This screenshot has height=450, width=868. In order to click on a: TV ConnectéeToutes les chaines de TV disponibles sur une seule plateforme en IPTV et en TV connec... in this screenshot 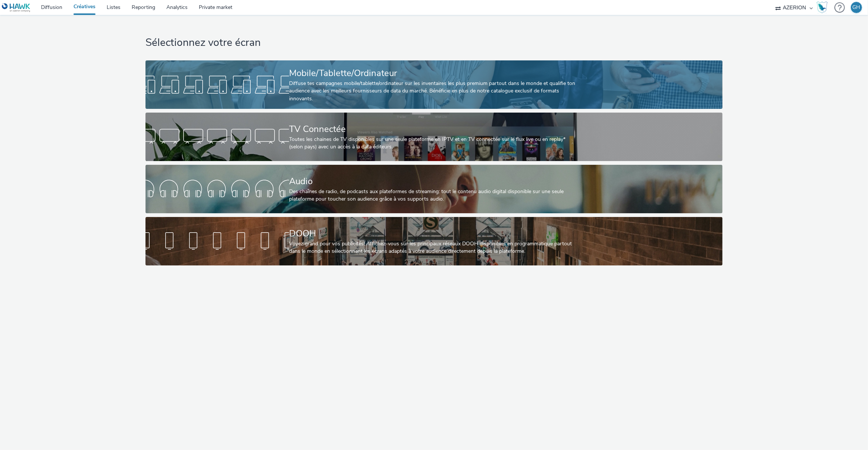, I will do `click(434, 137)`.